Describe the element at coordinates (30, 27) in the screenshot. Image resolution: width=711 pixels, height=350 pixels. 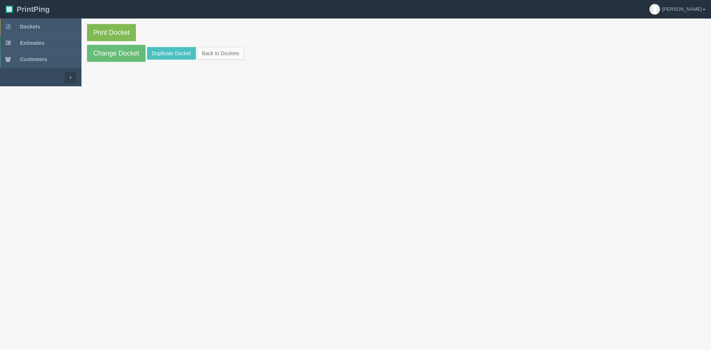
I see `span: Dockets` at that location.